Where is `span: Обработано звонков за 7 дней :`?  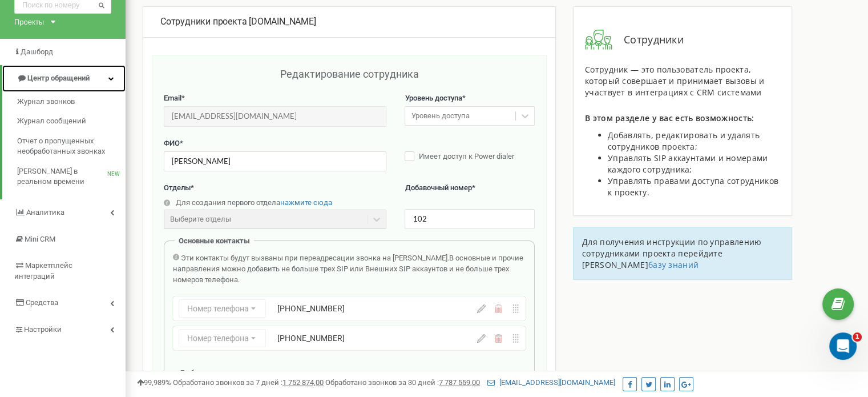
span: Обработано звонков за 7 дней : is located at coordinates (248, 382).